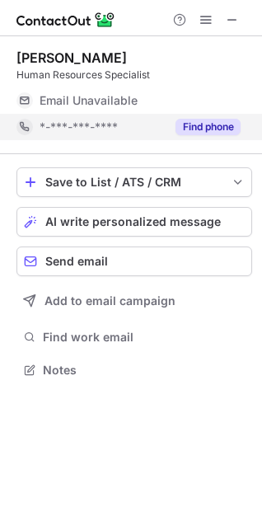 The image size is (262, 526). Describe the element at coordinates (134, 370) in the screenshot. I see `button: Notes` at that location.